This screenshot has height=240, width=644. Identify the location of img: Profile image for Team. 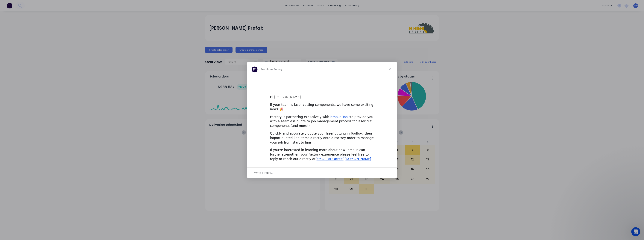
(255, 69).